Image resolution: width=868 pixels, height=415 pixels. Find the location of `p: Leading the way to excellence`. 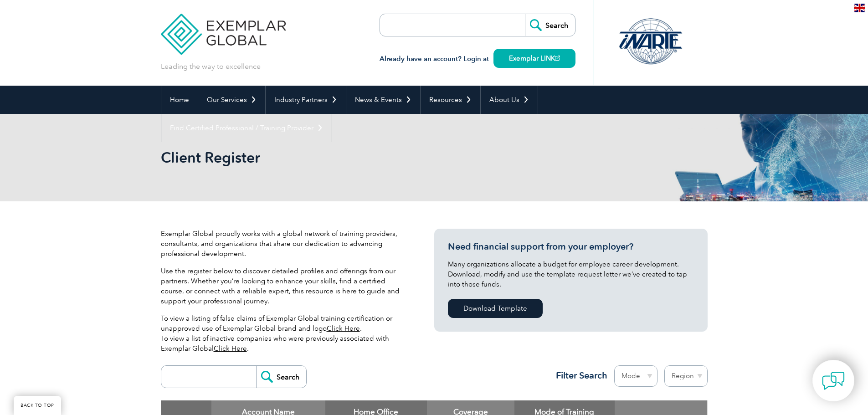

p: Leading the way to excellence is located at coordinates (211, 66).